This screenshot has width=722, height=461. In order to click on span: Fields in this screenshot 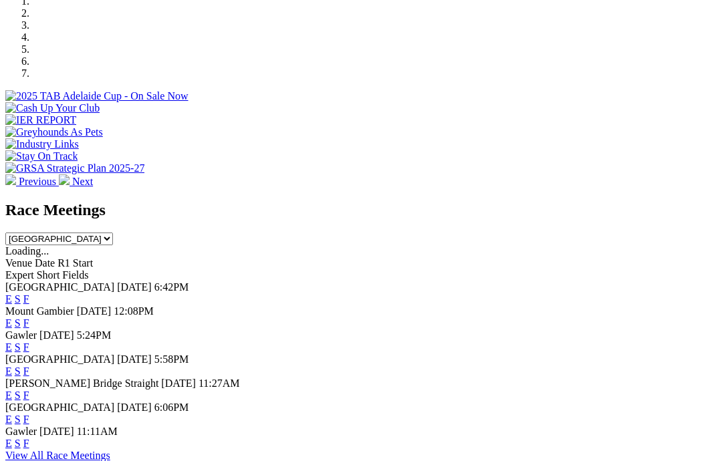, I will do `click(75, 275)`.